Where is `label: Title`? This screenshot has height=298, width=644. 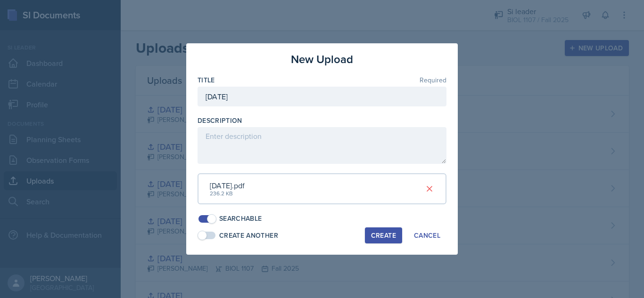 label: Title is located at coordinates (206, 80).